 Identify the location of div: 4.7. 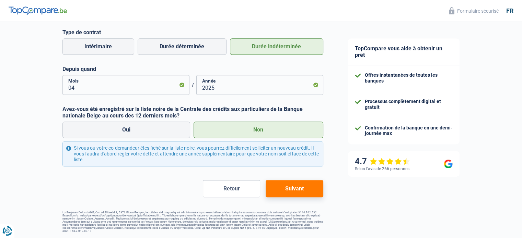
(382, 162).